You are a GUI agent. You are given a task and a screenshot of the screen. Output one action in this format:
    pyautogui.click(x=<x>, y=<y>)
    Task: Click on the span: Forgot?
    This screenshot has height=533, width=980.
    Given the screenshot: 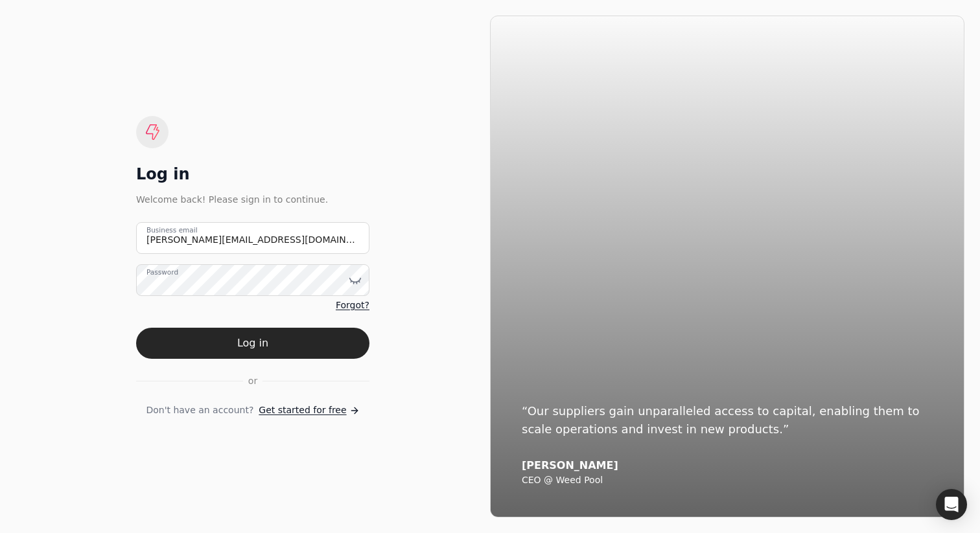 What is the action you would take?
    pyautogui.click(x=353, y=305)
    